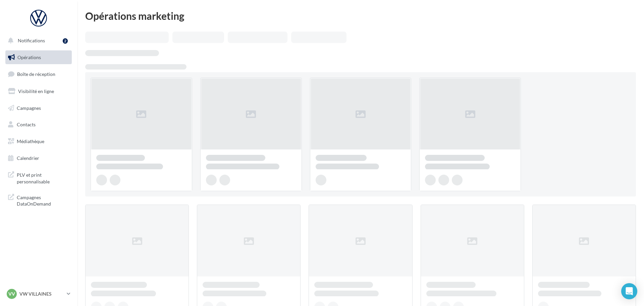 The image size is (644, 306). What do you see at coordinates (36, 91) in the screenshot?
I see `span: Visibilité en ligne` at bounding box center [36, 91].